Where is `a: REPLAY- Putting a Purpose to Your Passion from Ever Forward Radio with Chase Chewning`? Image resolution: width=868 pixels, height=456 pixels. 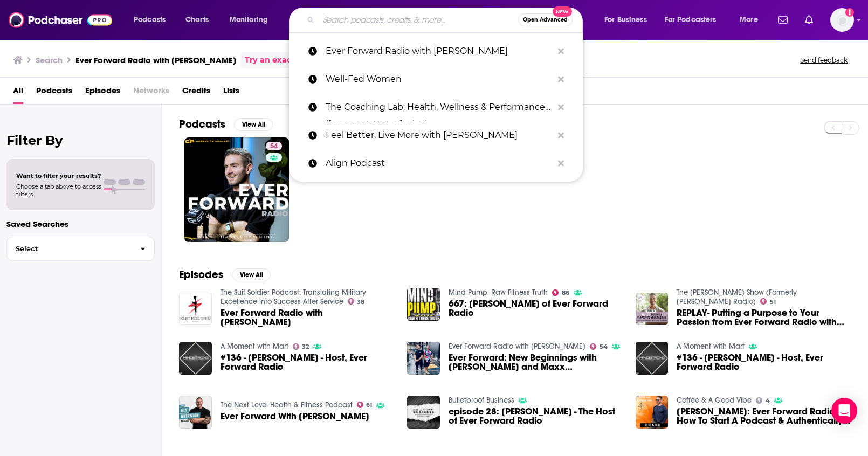 a: REPLAY- Putting a Purpose to Your Passion from Ever Forward Radio with Chase Chewning is located at coordinates (651, 309).